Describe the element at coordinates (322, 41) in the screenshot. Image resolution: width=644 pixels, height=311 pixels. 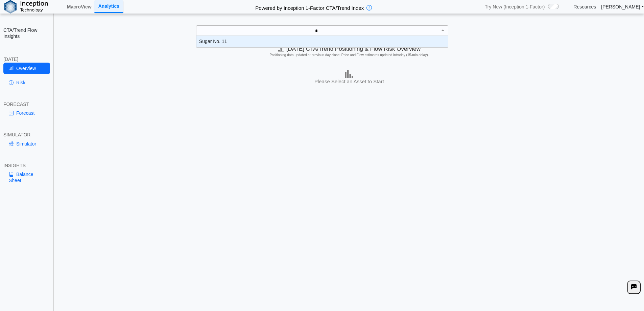
I see `div: Sugar No. 11` at that location.